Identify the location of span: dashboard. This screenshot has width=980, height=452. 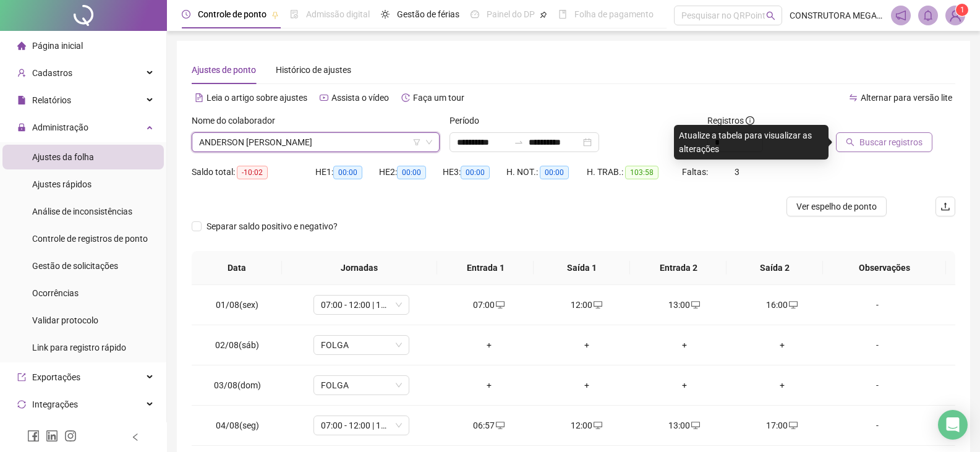
(475, 14).